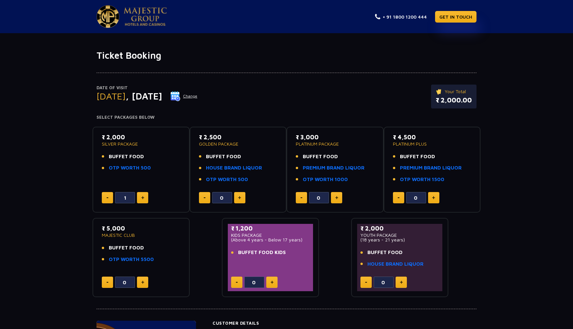  Describe the element at coordinates (335, 144) in the screenshot. I see `p: PLATINUM PACKAGE` at that location.